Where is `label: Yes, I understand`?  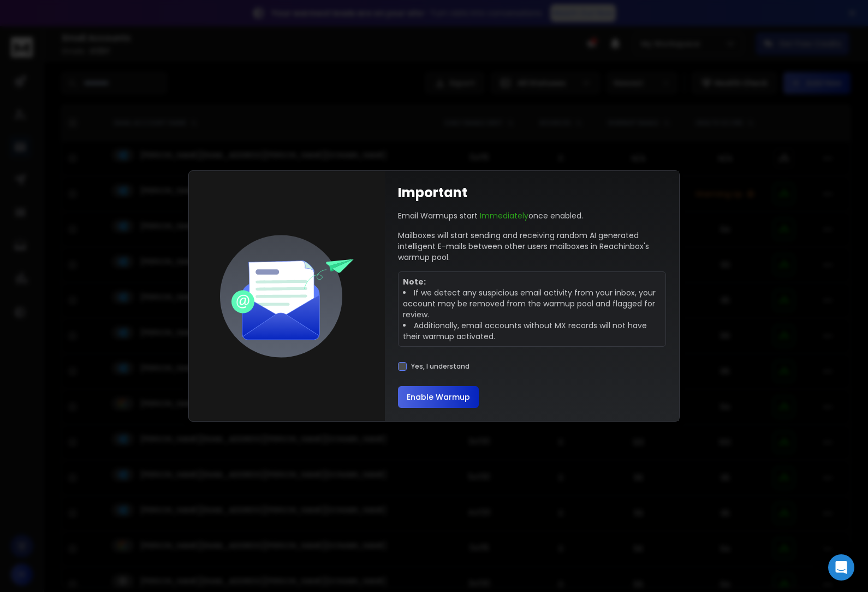 label: Yes, I understand is located at coordinates (440, 367).